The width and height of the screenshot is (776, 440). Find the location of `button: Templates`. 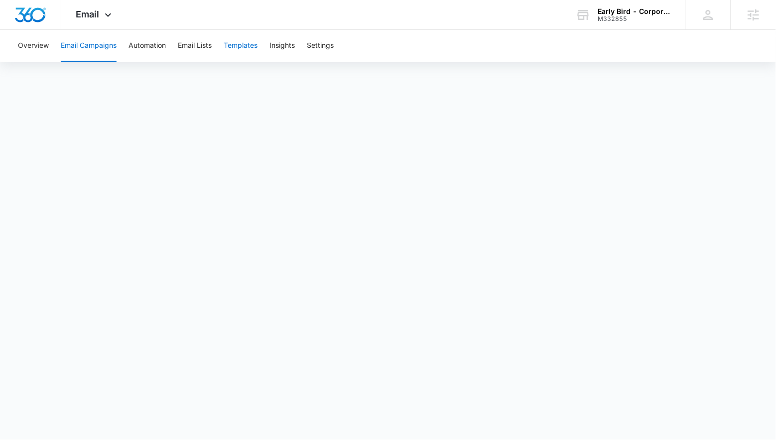

button: Templates is located at coordinates (241, 46).